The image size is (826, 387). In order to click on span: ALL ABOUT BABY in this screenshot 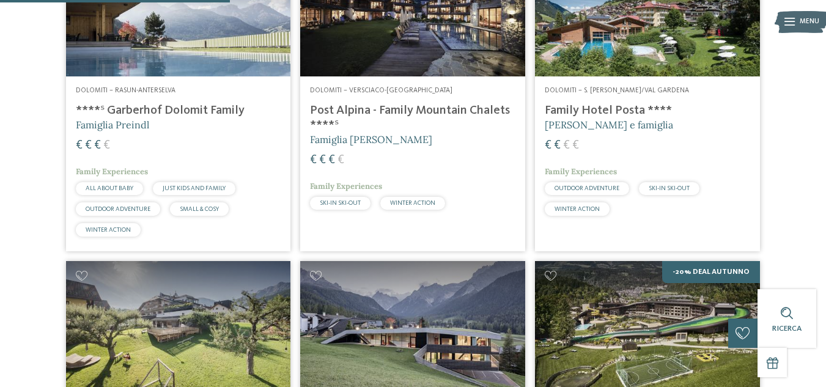, I will do `click(109, 188)`.